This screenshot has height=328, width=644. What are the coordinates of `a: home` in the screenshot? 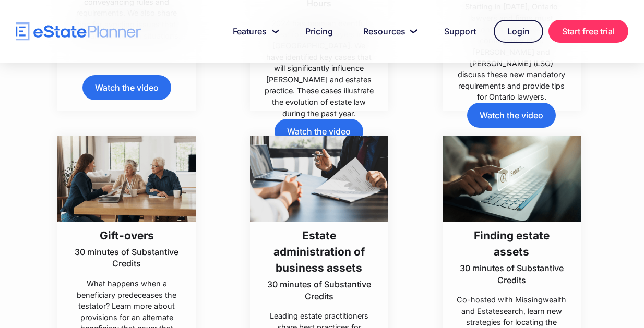 It's located at (78, 31).